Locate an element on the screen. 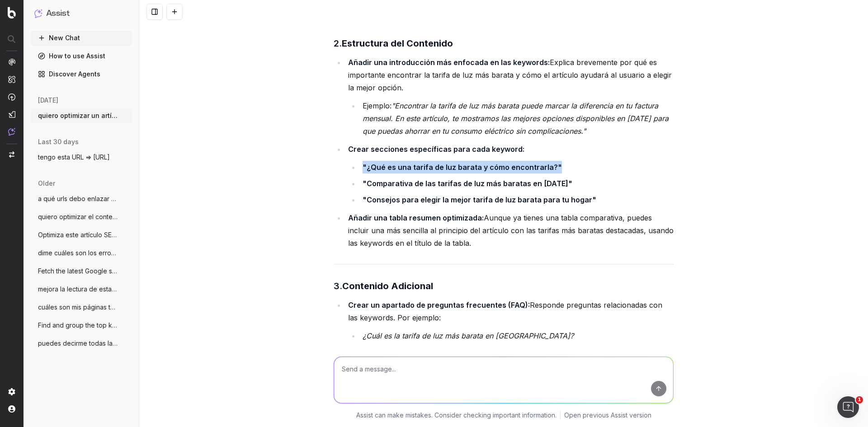 This screenshot has width=868, height=427. h1: Assist is located at coordinates (58, 13).